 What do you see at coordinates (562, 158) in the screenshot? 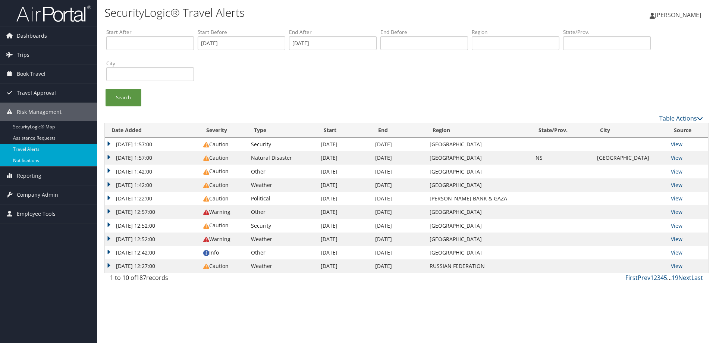
I see `td: NS` at bounding box center [562, 158].